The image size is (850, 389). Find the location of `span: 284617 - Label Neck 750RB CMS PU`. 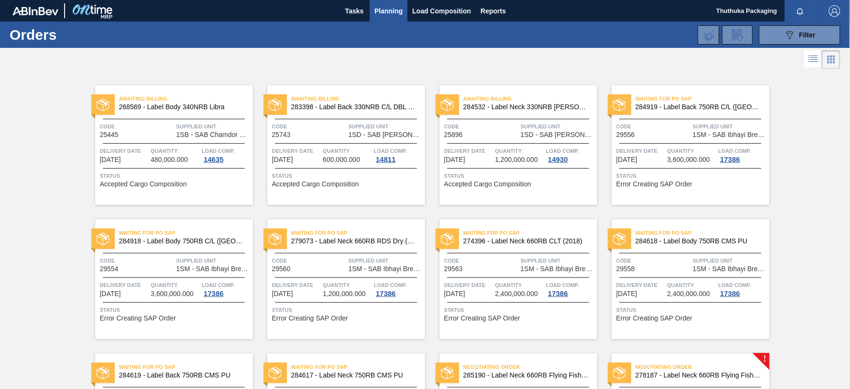

span: 284617 - Label Neck 750RB CMS PU is located at coordinates (355, 375).